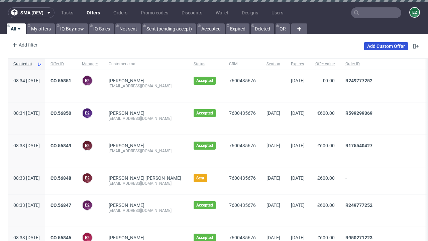 The width and height of the screenshot is (428, 241). I want to click on a: CO.56847, so click(61, 205).